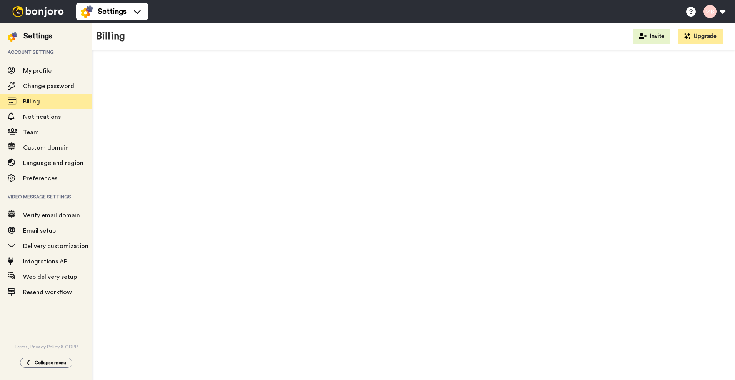 This screenshot has height=380, width=735. Describe the element at coordinates (53, 163) in the screenshot. I see `span: Language and region` at that location.